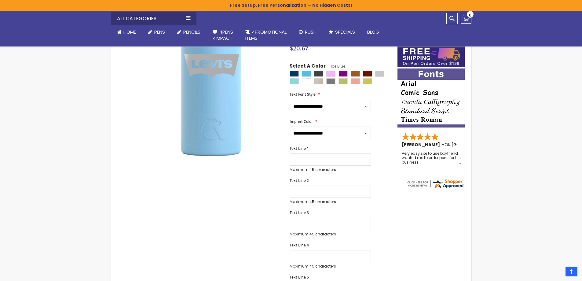  Describe the element at coordinates (299, 180) in the screenshot. I see `span: Text Line 2` at that location.